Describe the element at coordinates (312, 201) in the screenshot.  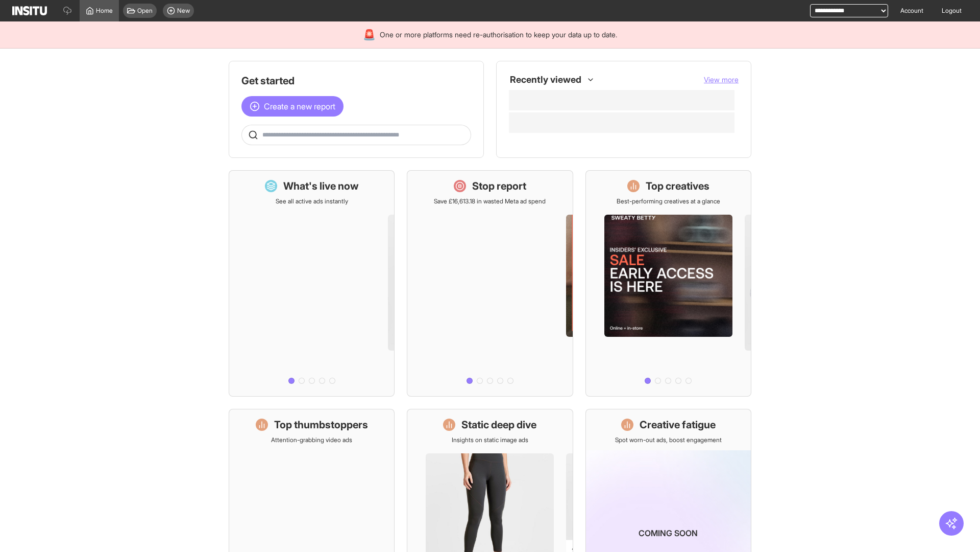
I see `p: See all active ads instantly` at that location.